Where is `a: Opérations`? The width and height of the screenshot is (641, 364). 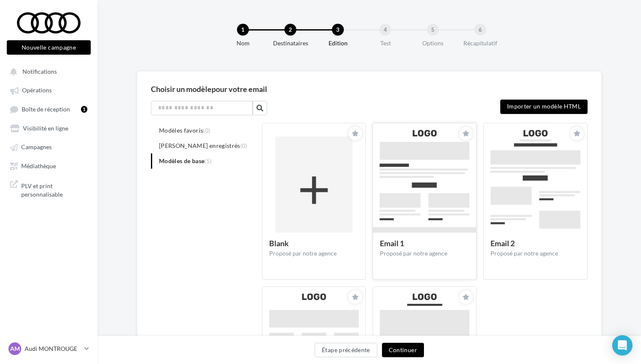
a: Opérations is located at coordinates (49, 90).